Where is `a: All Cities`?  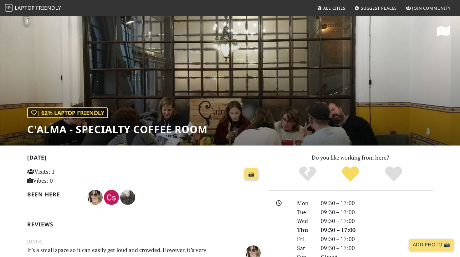
a: All Cities is located at coordinates (331, 8).